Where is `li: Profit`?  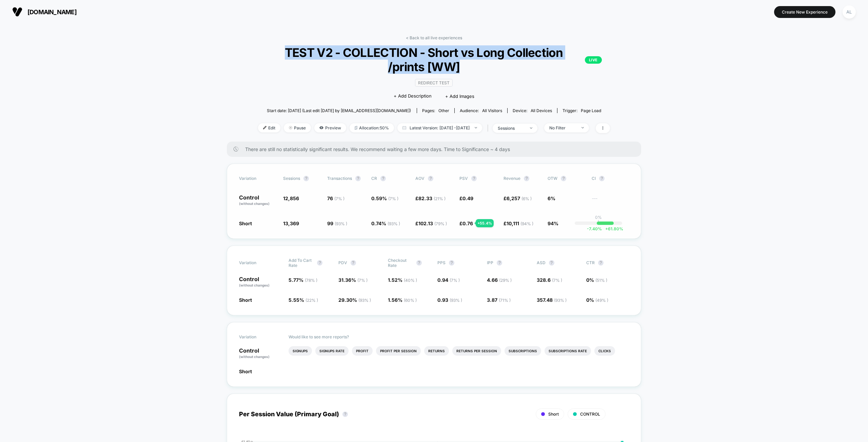
li: Profit is located at coordinates (362, 351).